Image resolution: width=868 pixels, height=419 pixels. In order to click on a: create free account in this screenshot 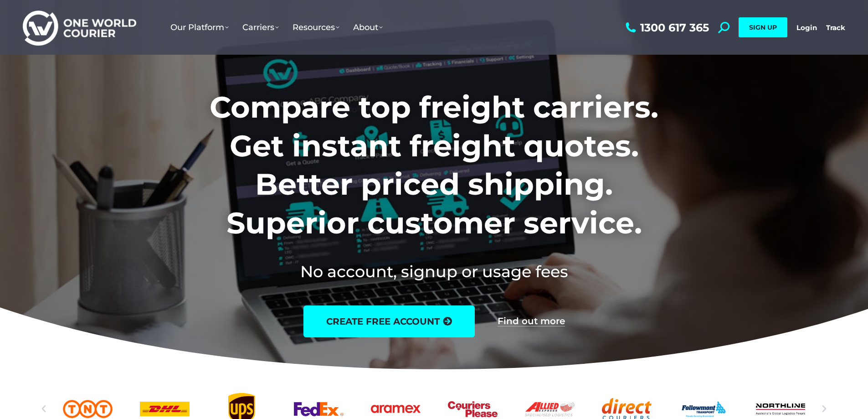, I will do `click(389, 321)`.